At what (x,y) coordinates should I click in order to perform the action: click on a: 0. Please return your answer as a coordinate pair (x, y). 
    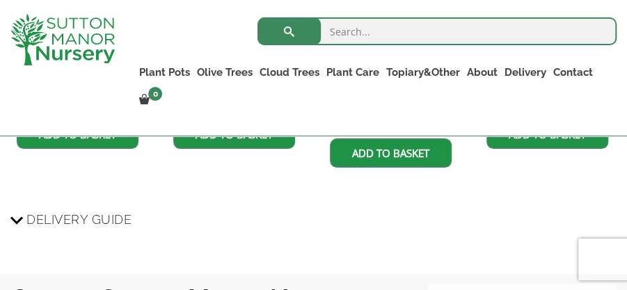
    Looking at the image, I should click on (151, 100).